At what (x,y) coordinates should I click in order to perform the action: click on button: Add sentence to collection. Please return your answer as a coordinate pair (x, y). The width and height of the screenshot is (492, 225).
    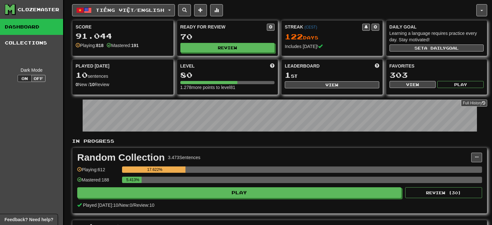
    Looking at the image, I should click on (201, 10).